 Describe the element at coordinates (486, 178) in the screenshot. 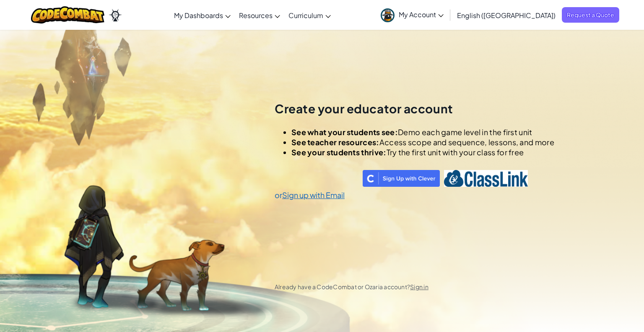

I see `img: classlink-logo-text.png` at that location.